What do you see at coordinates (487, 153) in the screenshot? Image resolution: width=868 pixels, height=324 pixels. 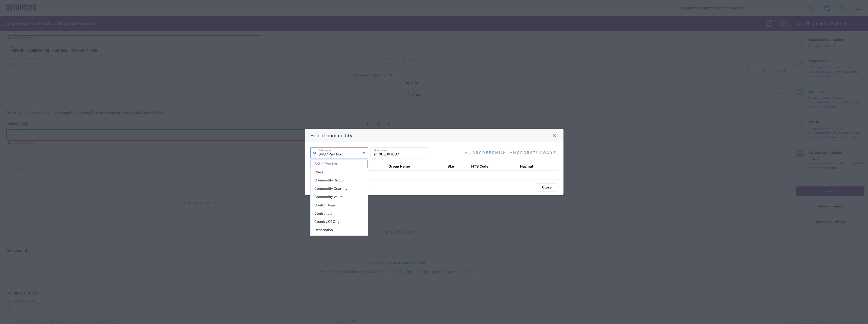 I see `a: e` at bounding box center [487, 153].